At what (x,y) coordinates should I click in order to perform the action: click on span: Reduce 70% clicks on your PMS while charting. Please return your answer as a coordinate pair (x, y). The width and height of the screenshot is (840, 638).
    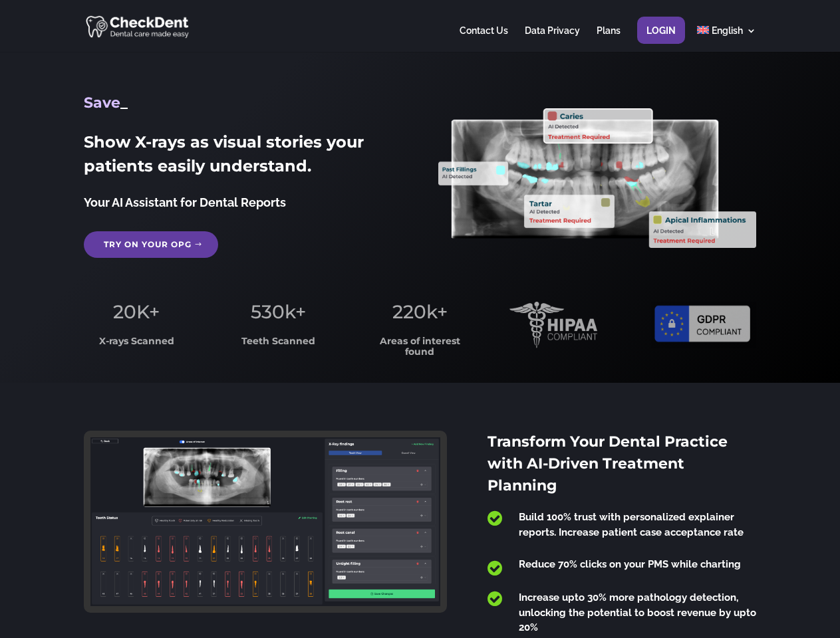
    Looking at the image, I should click on (629, 564).